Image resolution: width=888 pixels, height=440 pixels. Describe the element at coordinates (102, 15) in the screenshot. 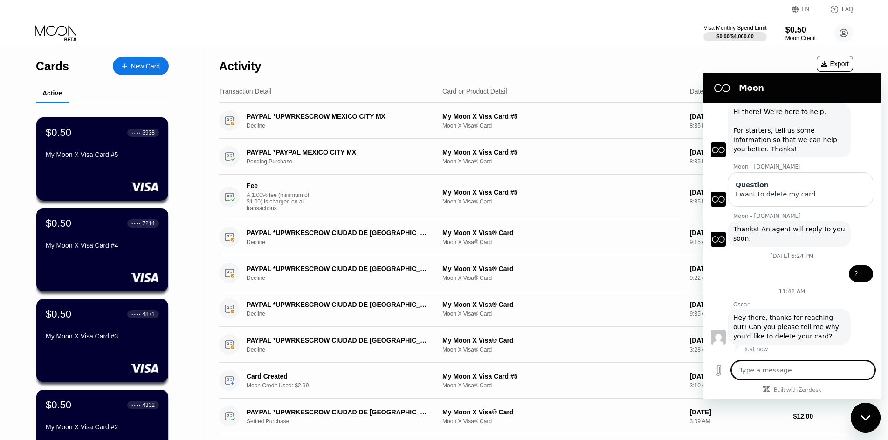

I see `h2: Moon` at that location.